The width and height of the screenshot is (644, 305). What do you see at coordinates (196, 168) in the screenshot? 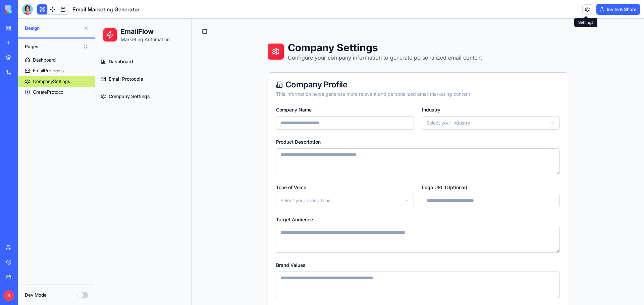
I see `label: Tone of Voice` at bounding box center [196, 168].